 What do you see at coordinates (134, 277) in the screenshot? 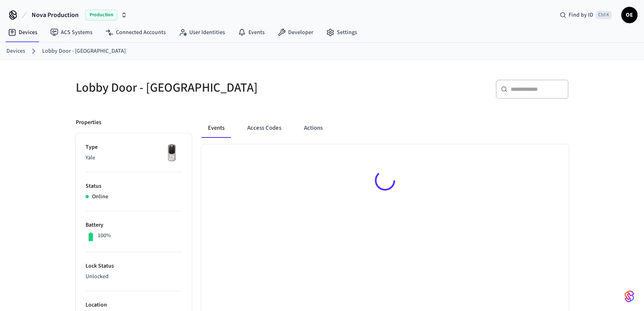
I see `p: Unlocked` at bounding box center [134, 277].